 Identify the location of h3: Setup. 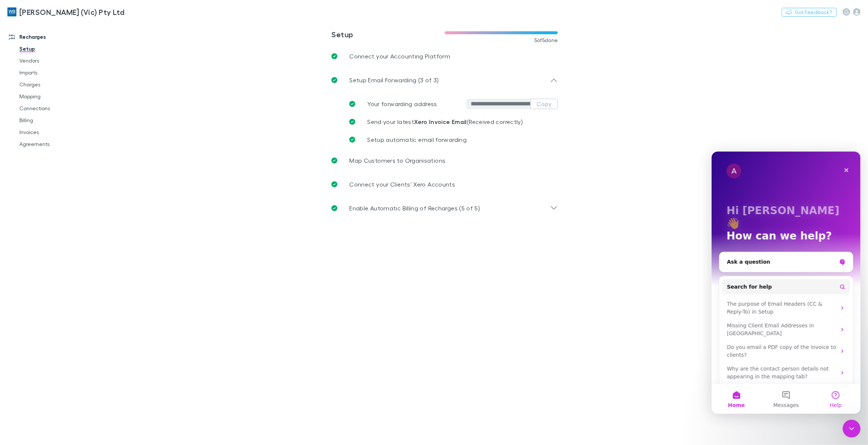
(388, 34).